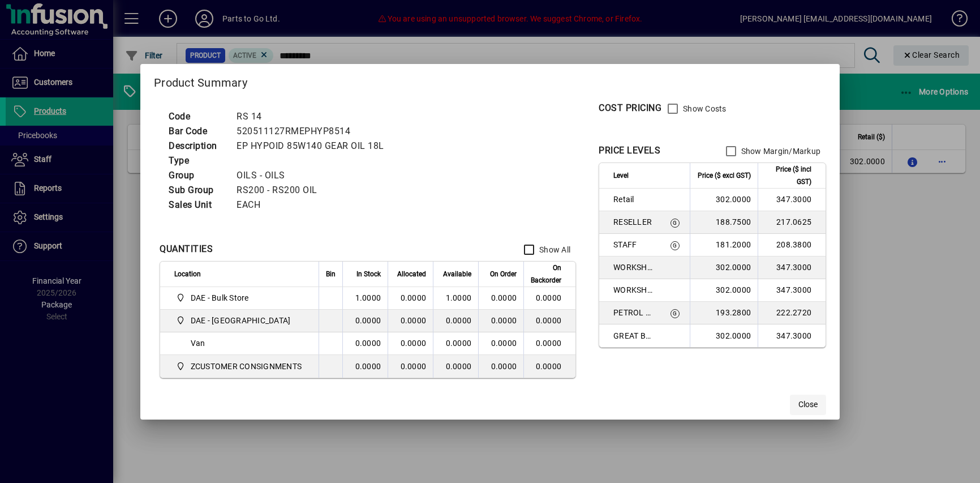  Describe the element at coordinates (369, 274) in the screenshot. I see `span: In Stock` at that location.